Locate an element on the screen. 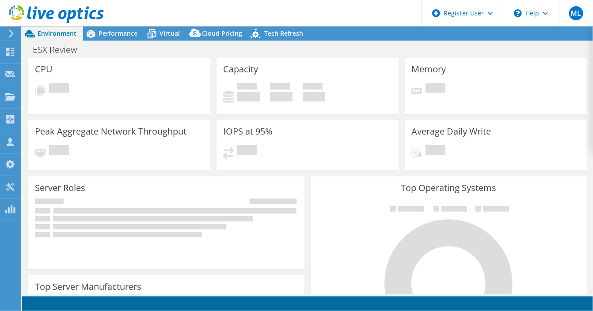 The height and width of the screenshot is (311, 593). h3: Server Roles is located at coordinates (60, 188).